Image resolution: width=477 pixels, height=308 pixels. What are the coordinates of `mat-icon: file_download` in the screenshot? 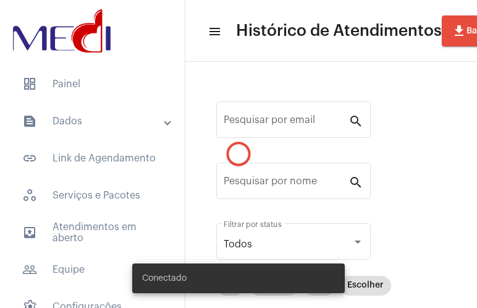 It's located at (459, 31).